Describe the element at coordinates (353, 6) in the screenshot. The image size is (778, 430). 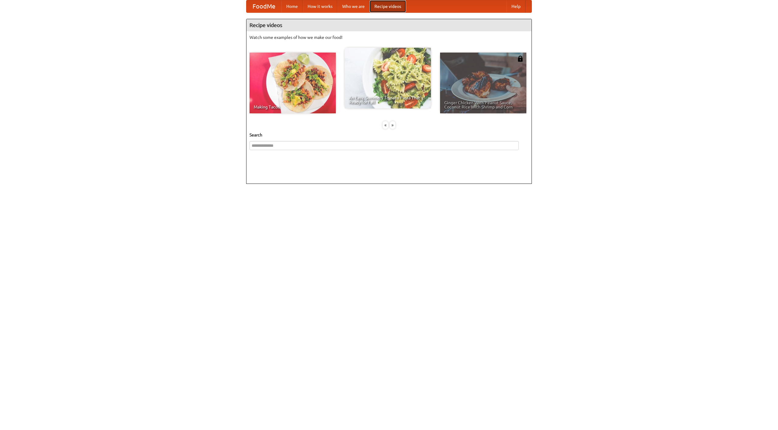
I see `a: Who we are` at that location.